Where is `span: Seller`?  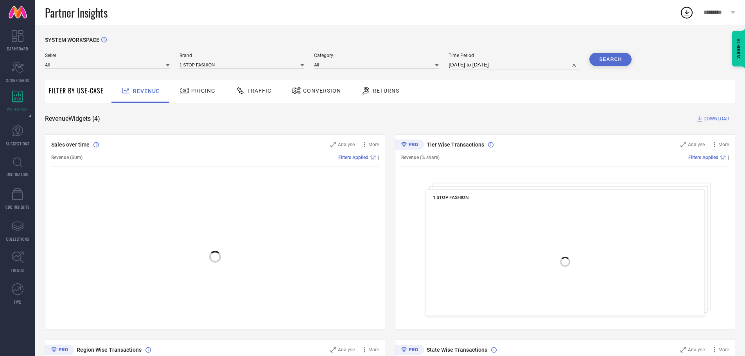
span: Seller is located at coordinates (107, 56).